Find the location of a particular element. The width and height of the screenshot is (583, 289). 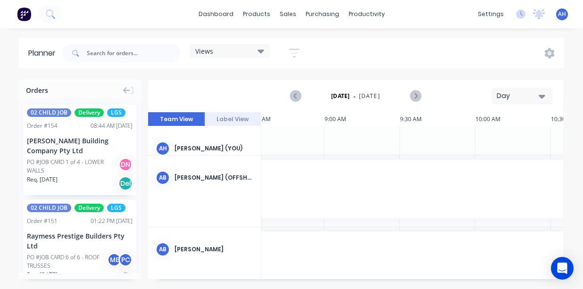

button: Previous page is located at coordinates (296, 96).